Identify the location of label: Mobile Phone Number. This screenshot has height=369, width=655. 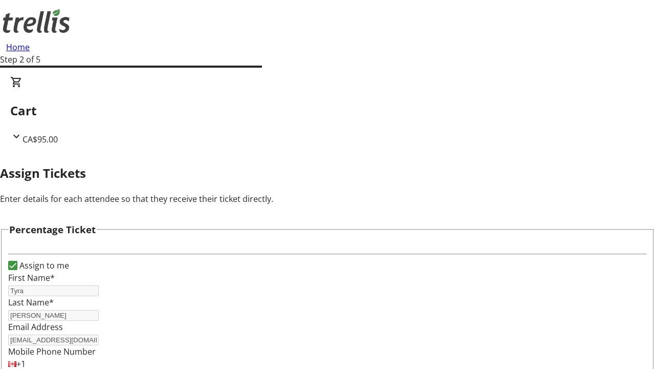
(52, 351).